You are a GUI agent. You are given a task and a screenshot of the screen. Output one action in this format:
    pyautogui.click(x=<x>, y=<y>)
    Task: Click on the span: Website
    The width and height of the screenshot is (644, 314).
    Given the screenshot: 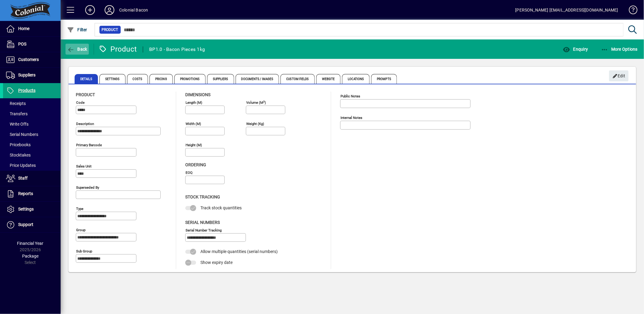 What is the action you would take?
    pyautogui.click(x=328, y=79)
    